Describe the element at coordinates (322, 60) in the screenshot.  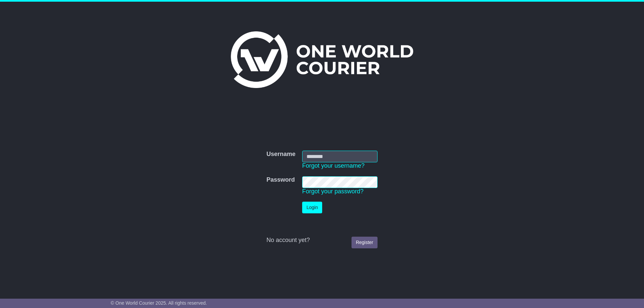
I see `img: One World` at that location.